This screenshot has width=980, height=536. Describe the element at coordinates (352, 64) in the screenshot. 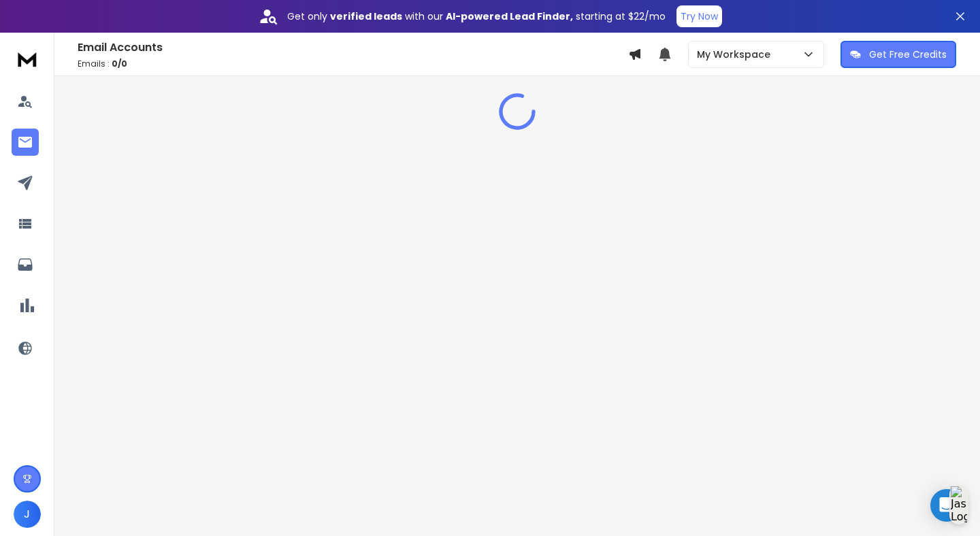

I see `p: Emails :` at that location.